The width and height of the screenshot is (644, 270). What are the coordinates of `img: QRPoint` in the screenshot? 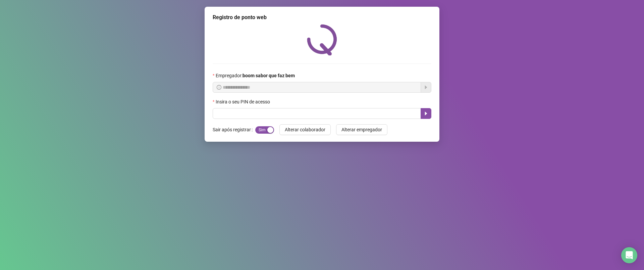 It's located at (322, 39).